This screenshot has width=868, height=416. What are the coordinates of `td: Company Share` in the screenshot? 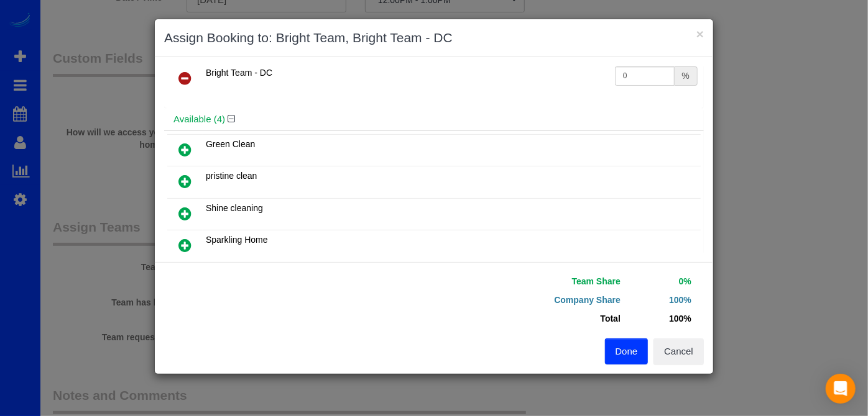 It's located at (533, 300).